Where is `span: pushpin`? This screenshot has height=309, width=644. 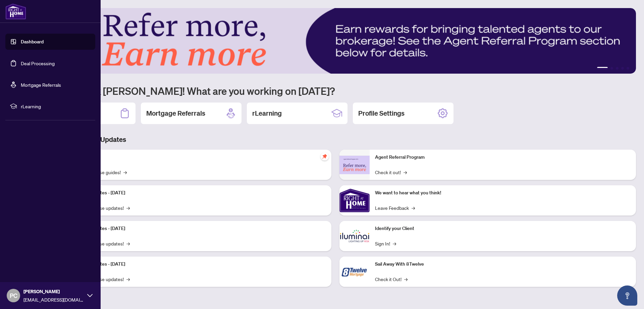 span: pushpin is located at coordinates (324, 156).